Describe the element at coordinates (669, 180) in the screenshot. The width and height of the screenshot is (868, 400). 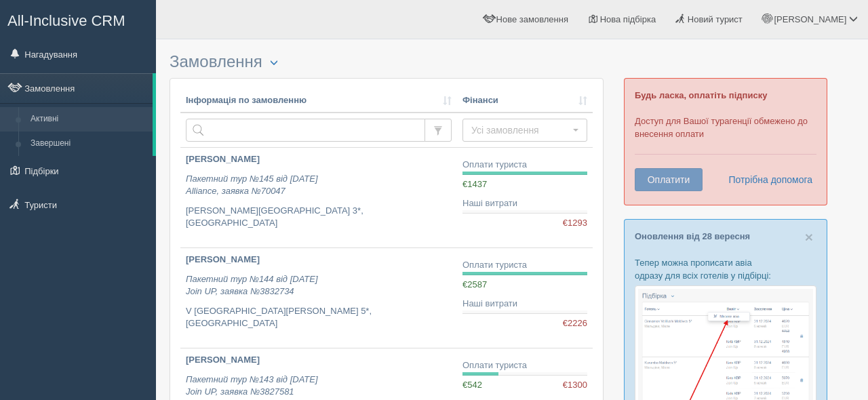
I see `button: Оплатити` at that location.